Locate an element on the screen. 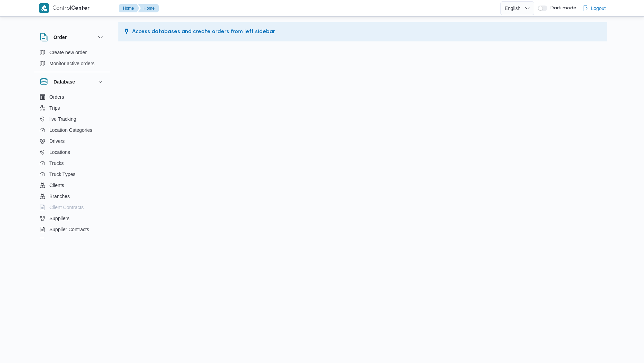 Image resolution: width=644 pixels, height=363 pixels. span: Logout is located at coordinates (598, 8).